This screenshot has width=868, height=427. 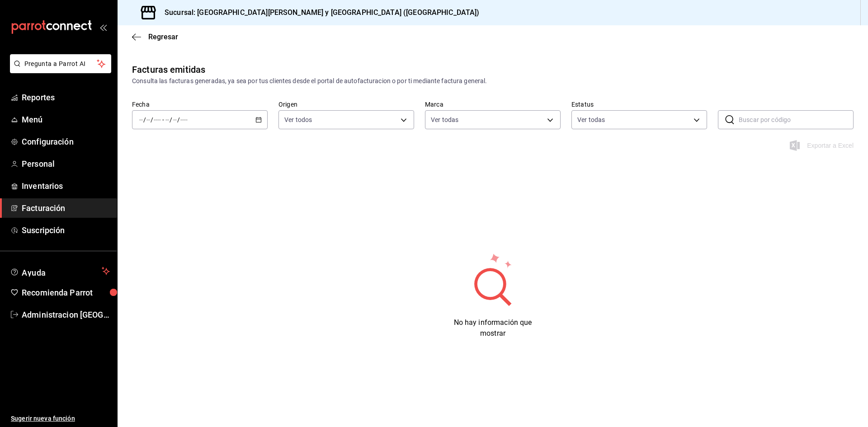 I want to click on label: Origen, so click(x=346, y=104).